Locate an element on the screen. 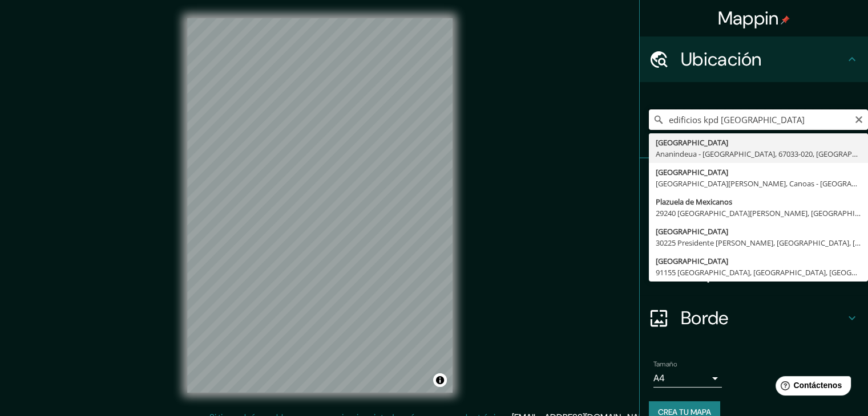 The image size is (868, 416). div: Patas is located at coordinates (754, 182).